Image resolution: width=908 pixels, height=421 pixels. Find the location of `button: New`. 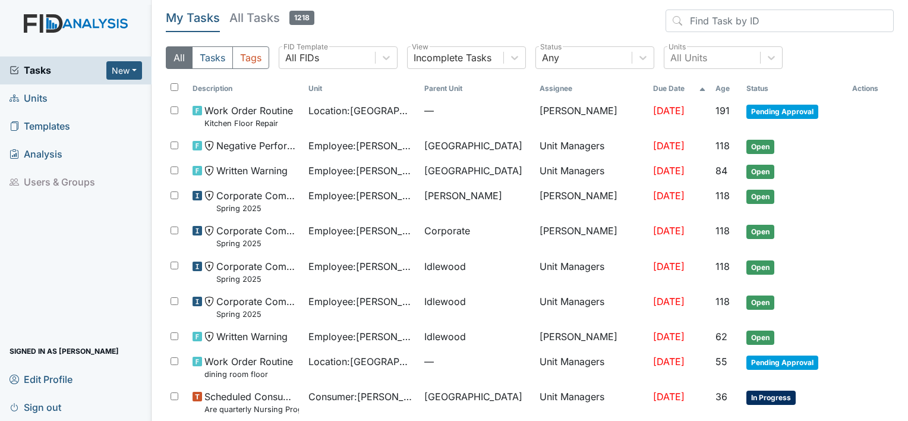

button: New is located at coordinates (124, 70).